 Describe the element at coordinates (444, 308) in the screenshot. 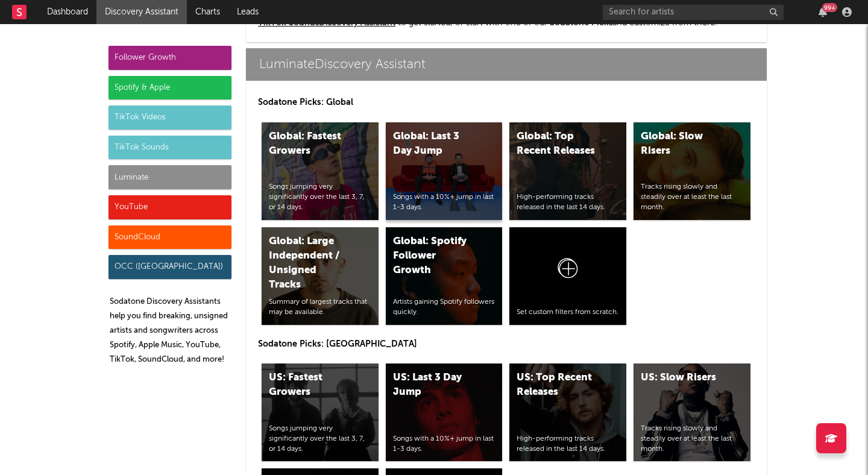

I see `div: Artists gaining Spotify followers quickly.` at that location.